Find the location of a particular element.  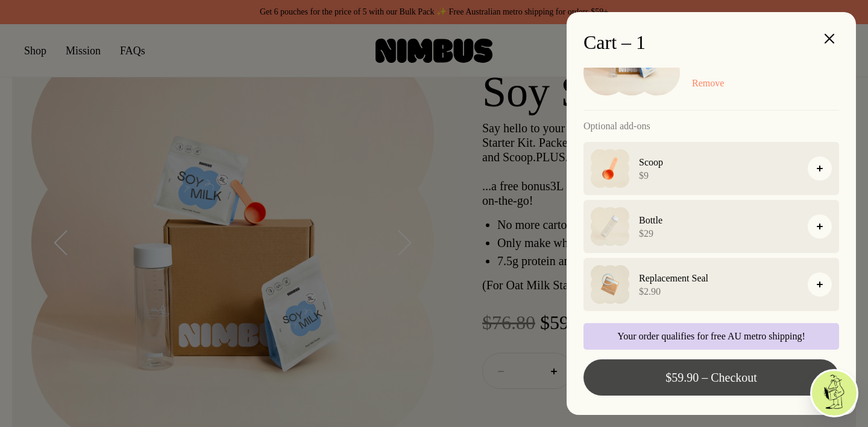

button: Remove is located at coordinates (707, 83).